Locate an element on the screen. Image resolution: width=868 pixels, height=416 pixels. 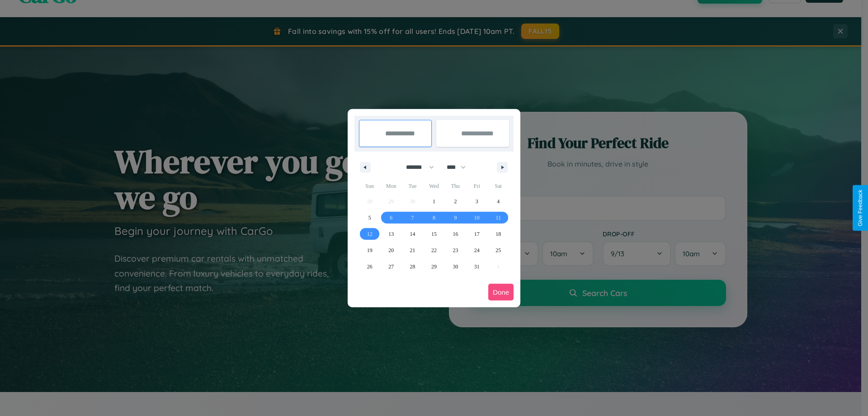
span: 23 is located at coordinates (455, 250).